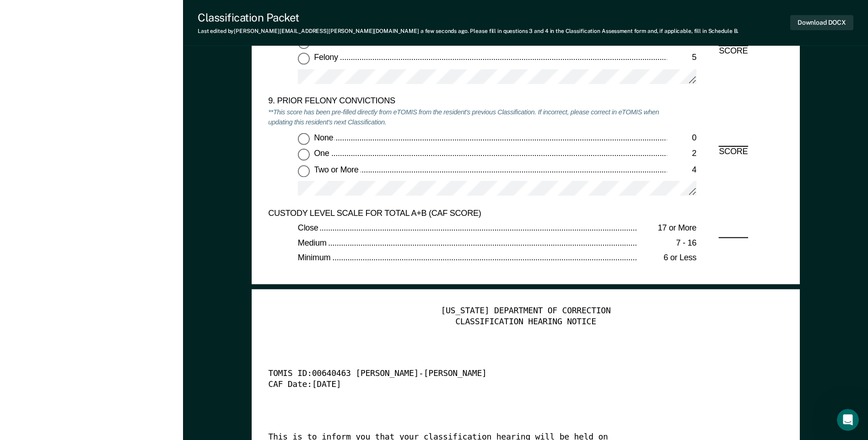 The height and width of the screenshot is (440, 868). Describe the element at coordinates (666, 259) in the screenshot. I see `div: 6 or Less` at that location.